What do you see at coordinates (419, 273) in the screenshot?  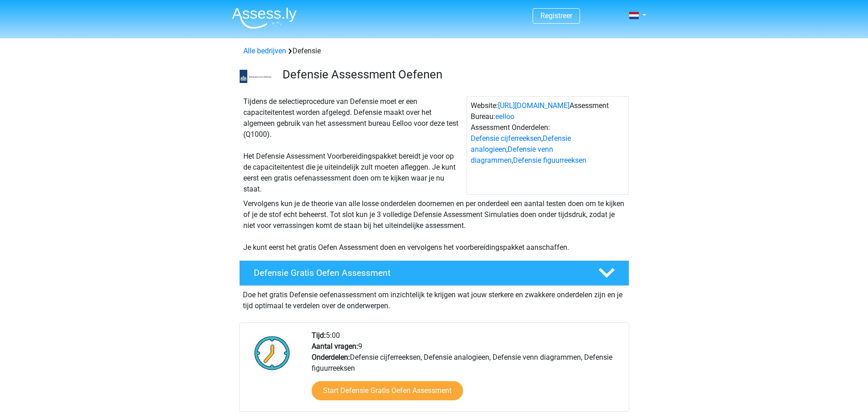 I see `h4: Defensie Gratis Oefen Assessment` at bounding box center [419, 273].